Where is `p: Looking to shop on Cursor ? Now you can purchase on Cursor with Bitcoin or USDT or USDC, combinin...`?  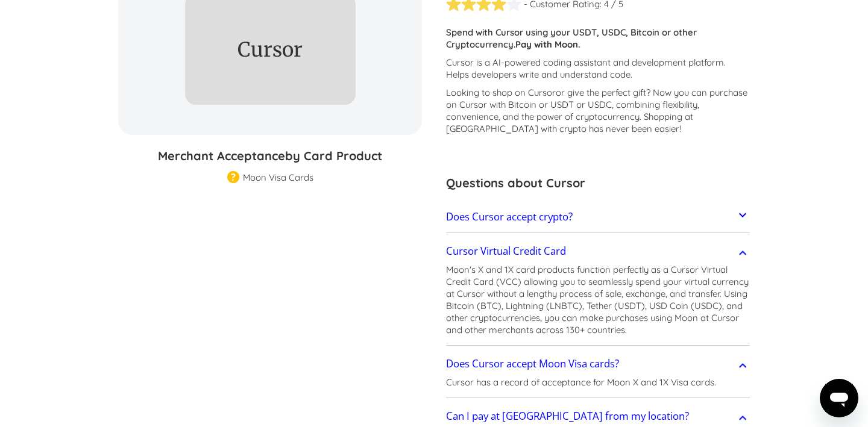
p: Looking to shop on Cursor ? Now you can purchase on Cursor with Bitcoin or USDT or USDC, combinin... is located at coordinates (597, 111).